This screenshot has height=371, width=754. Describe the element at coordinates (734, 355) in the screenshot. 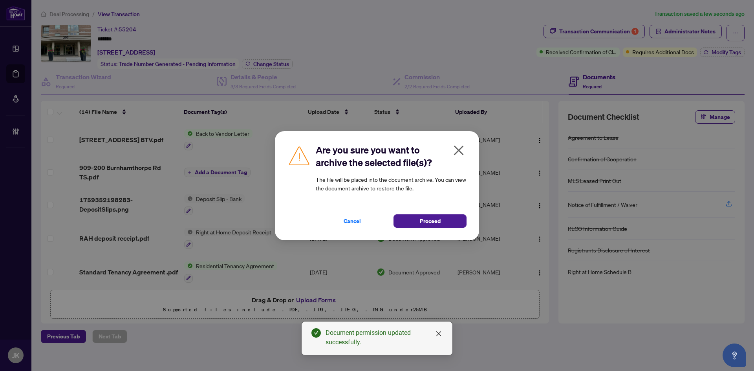

I see `button: Open asap` at that location.